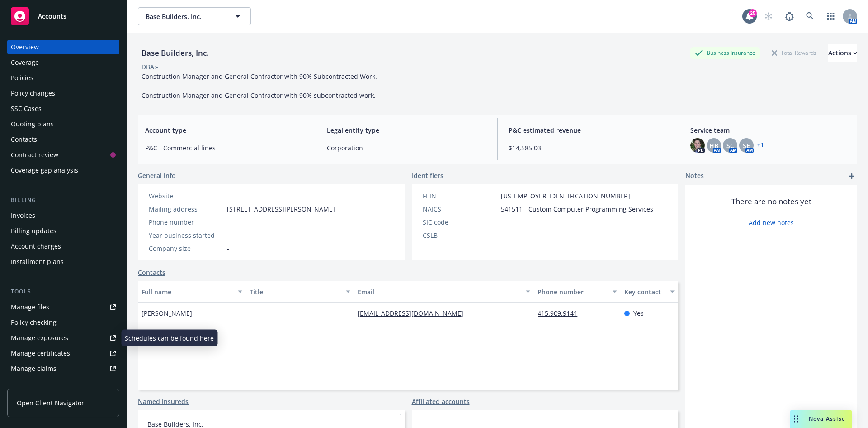  What do you see at coordinates (588, 147) in the screenshot?
I see `span: $14,585.03` at bounding box center [588, 147].